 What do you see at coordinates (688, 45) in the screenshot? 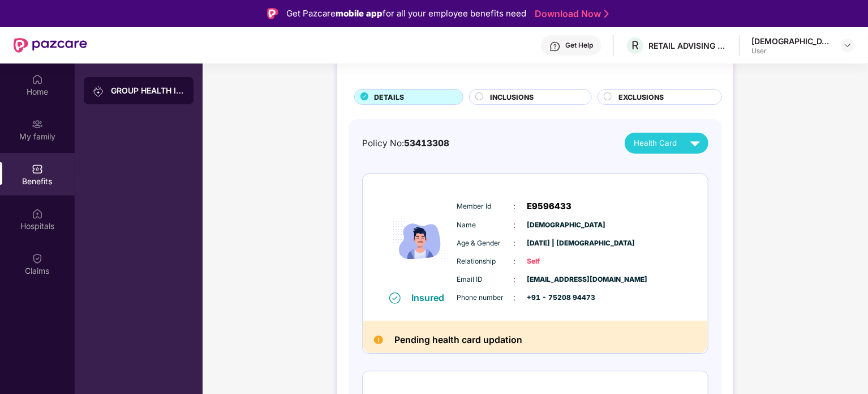
I see `div: RETAIL ADVISING SERVICES LLP` at bounding box center [688, 45].